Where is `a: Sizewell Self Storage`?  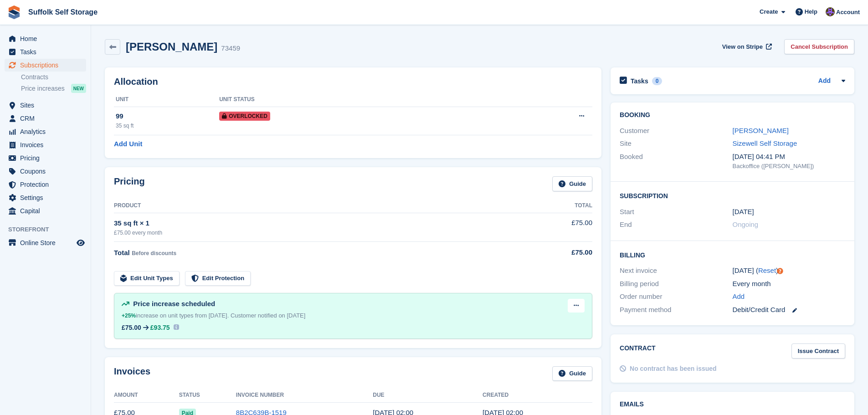 a: Sizewell Self Storage is located at coordinates (765, 143).